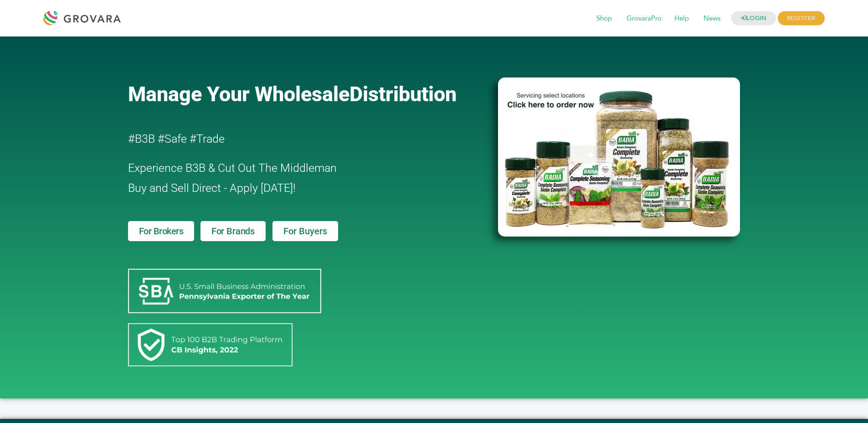  Describe the element at coordinates (287, 139) in the screenshot. I see `h2: #B3B #Safe #Trade` at that location.